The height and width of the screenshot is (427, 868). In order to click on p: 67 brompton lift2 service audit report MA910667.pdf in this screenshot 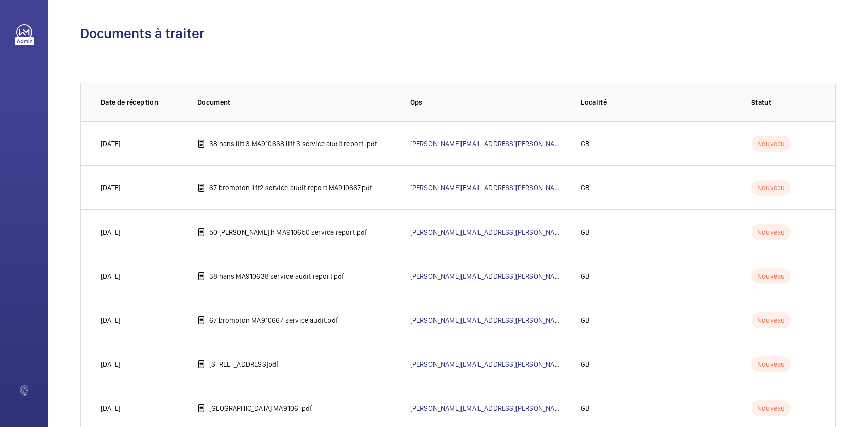, I will do `click(290, 188)`.